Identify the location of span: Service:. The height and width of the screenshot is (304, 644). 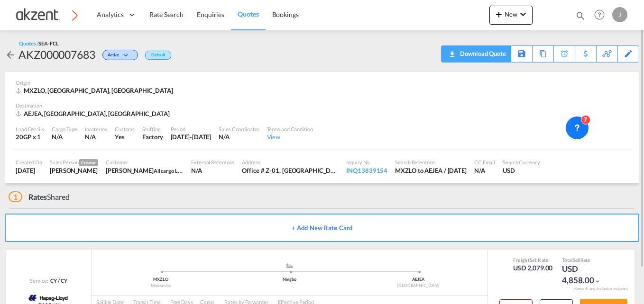
(39, 281).